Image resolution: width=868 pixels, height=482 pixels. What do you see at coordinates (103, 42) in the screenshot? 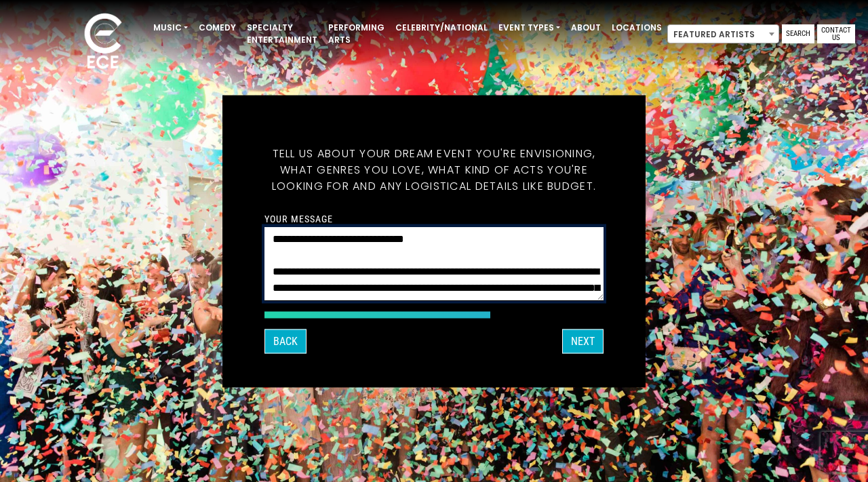
I see `img: ece_new_logo_whitev2-1.png` at bounding box center [103, 42].